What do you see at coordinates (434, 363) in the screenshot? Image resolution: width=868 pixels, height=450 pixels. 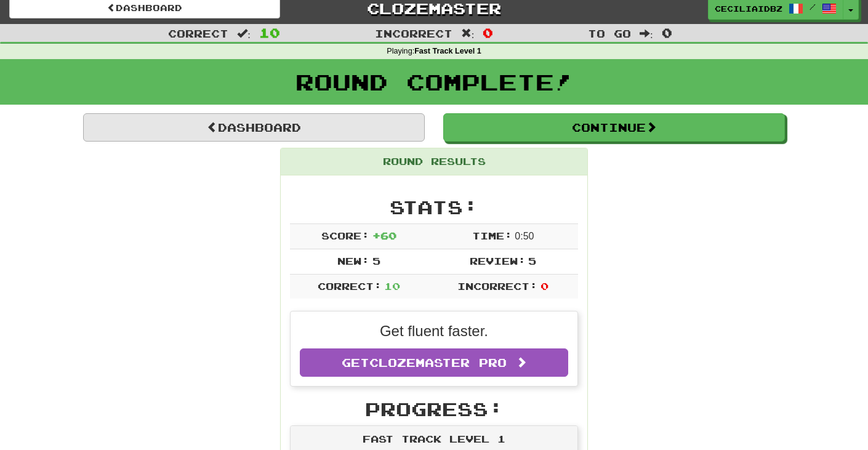 I see `a: GetClozemaster Pro` at bounding box center [434, 363].